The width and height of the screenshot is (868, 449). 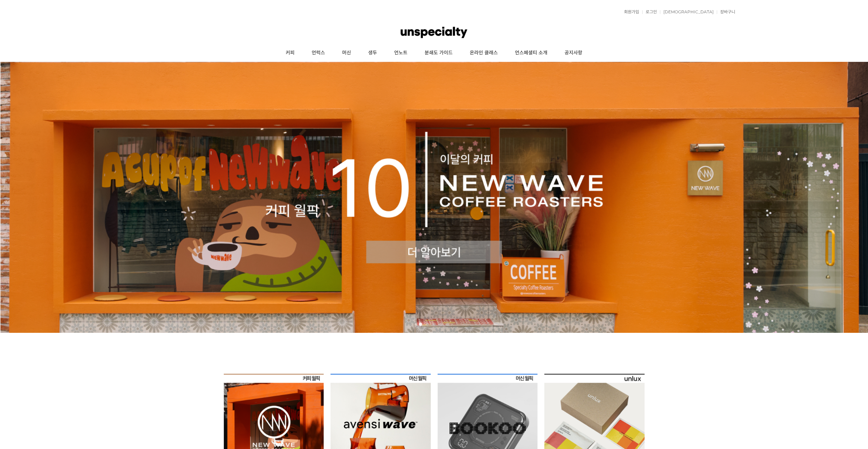 What do you see at coordinates (434, 325) in the screenshot?
I see `a: 3` at bounding box center [434, 325].